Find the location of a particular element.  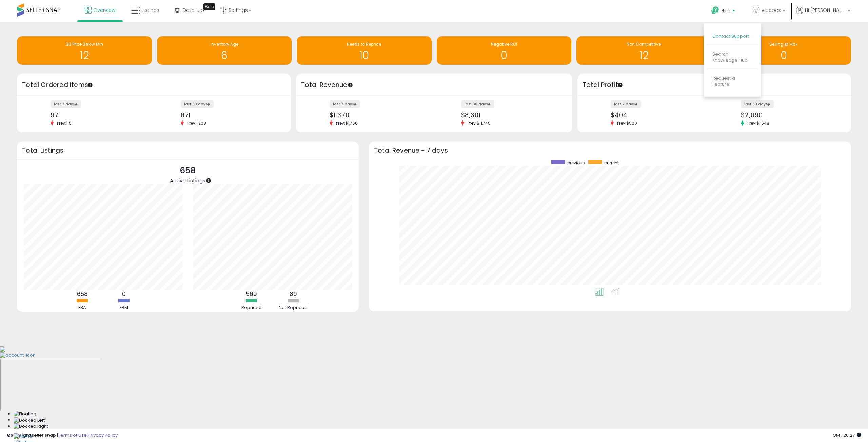

span: DataHub is located at coordinates (193, 10).